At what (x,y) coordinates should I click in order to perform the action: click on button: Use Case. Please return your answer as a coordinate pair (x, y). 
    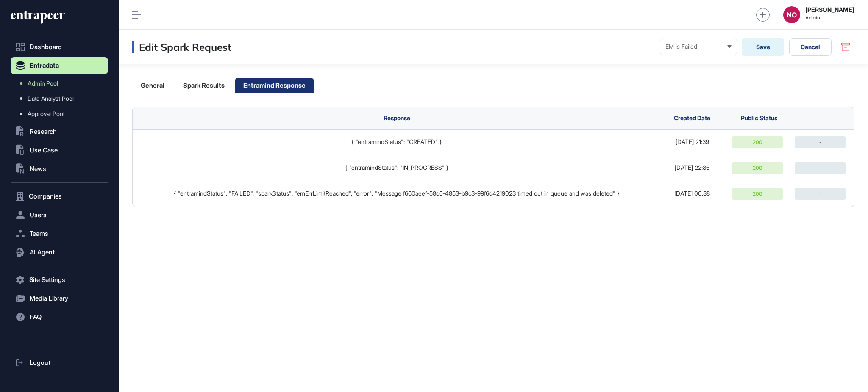
    Looking at the image, I should click on (59, 150).